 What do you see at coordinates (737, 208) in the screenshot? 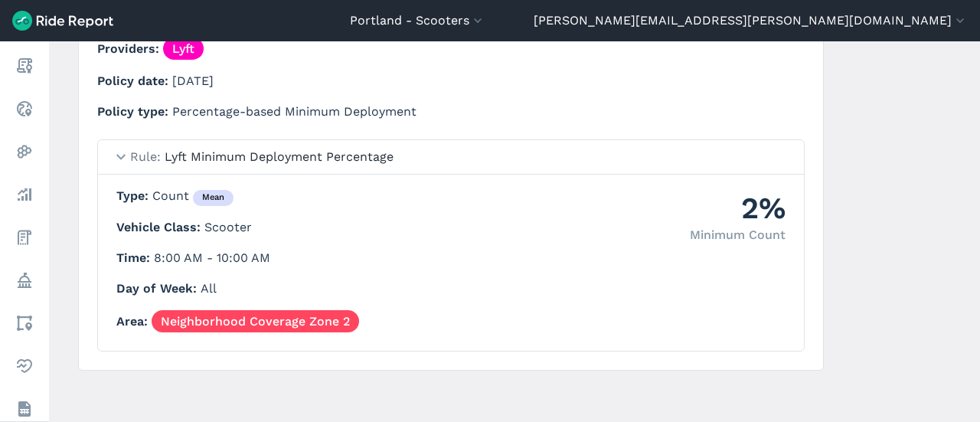
I see `div: 2%` at bounding box center [737, 208].